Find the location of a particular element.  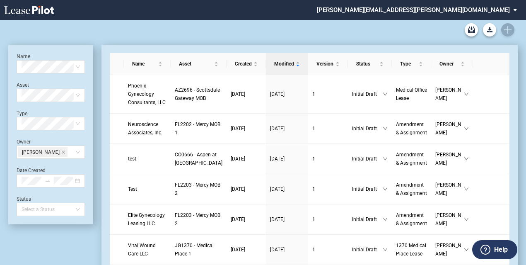

span: Asset is located at coordinates (196, 64).